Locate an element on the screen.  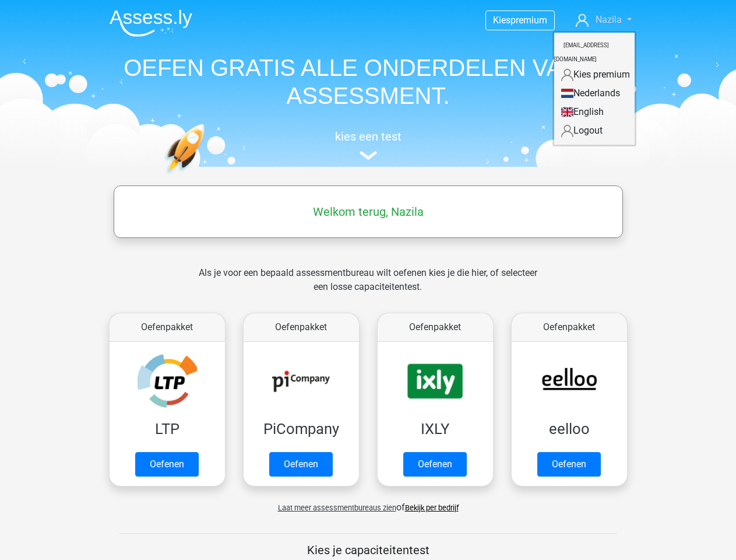
h5: Kies je capaciteitentest is located at coordinates (368, 550).